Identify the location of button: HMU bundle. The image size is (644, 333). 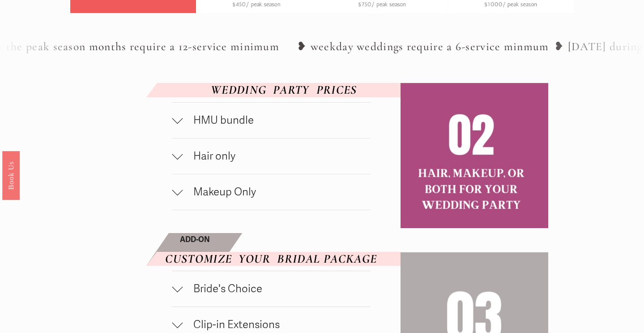
(272, 120).